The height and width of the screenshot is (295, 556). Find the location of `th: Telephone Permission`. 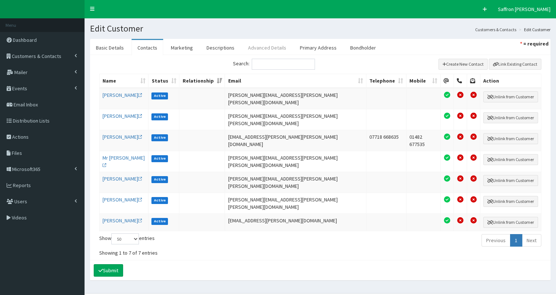

th: Telephone Permission is located at coordinates (460, 81).